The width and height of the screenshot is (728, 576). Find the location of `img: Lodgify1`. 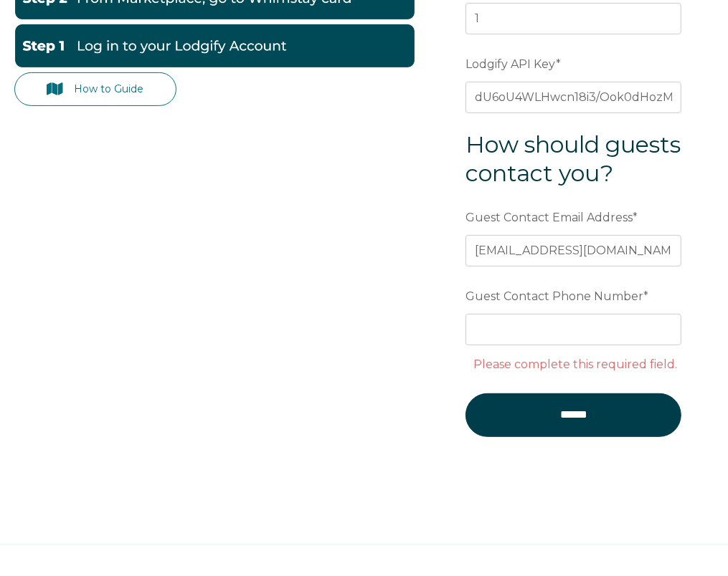

img: Lodgify1 is located at coordinates (215, 46).